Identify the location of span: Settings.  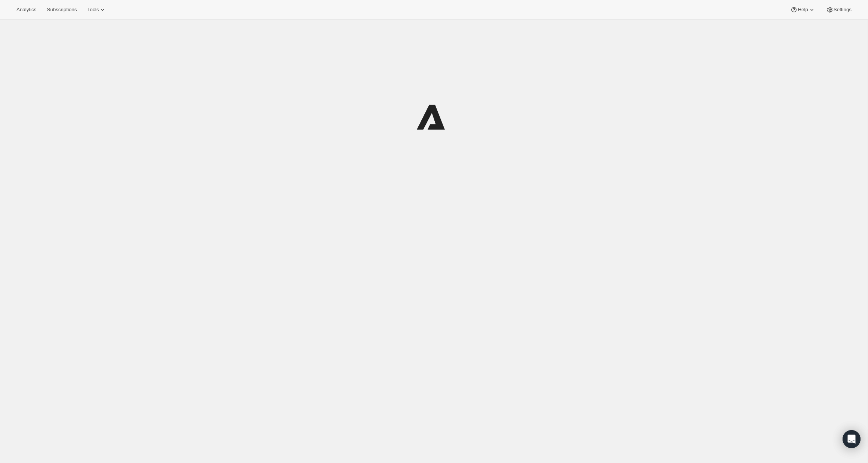
(842, 10).